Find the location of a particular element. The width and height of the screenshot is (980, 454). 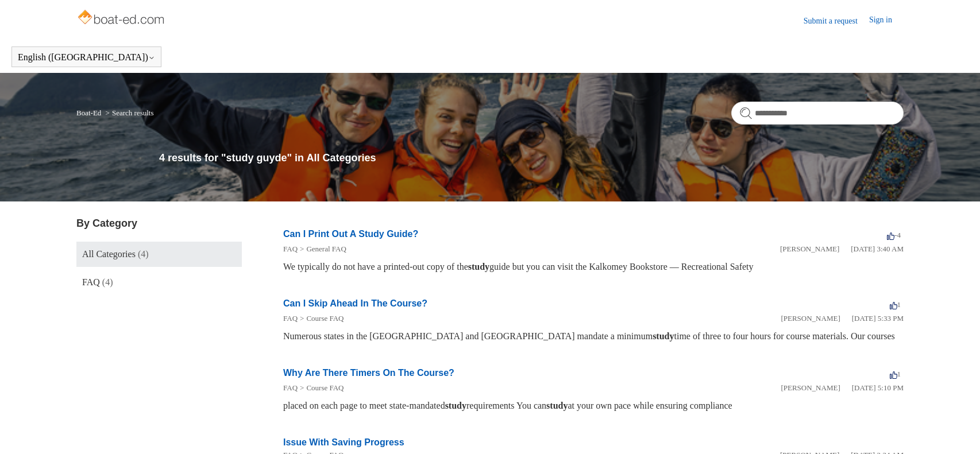

a: All Categories (4) is located at coordinates (159, 254).